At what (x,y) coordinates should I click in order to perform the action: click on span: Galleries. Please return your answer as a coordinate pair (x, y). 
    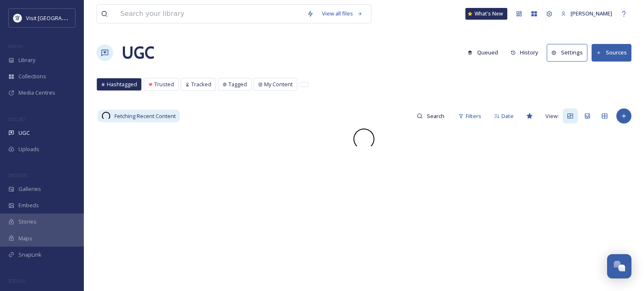
    Looking at the image, I should click on (30, 189).